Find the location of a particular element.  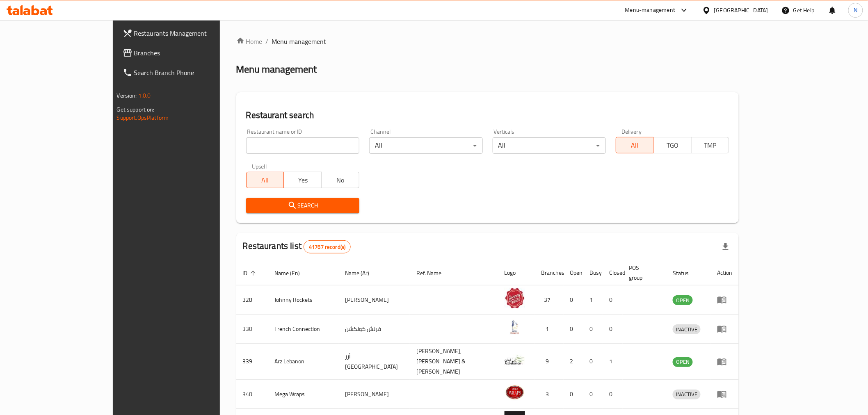

span: N is located at coordinates (855, 10).